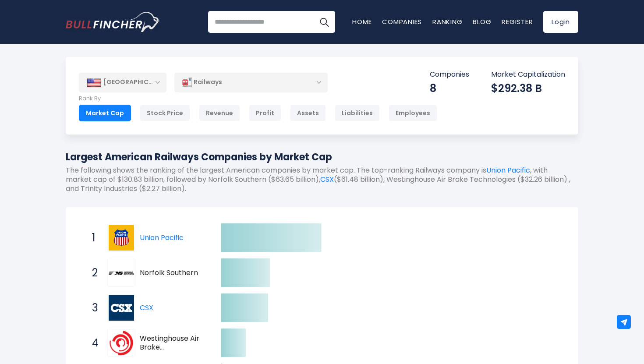 The image size is (644, 364). What do you see at coordinates (92, 273) in the screenshot?
I see `span: 2` at bounding box center [92, 273].